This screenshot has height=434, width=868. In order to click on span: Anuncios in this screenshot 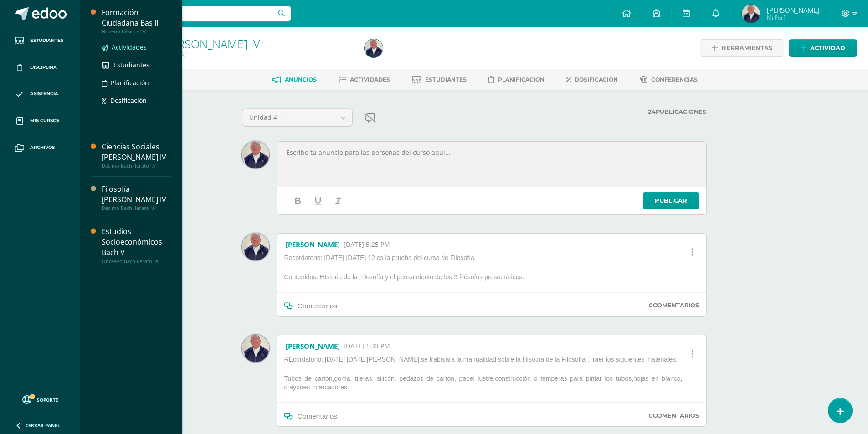, I will do `click(301, 79)`.